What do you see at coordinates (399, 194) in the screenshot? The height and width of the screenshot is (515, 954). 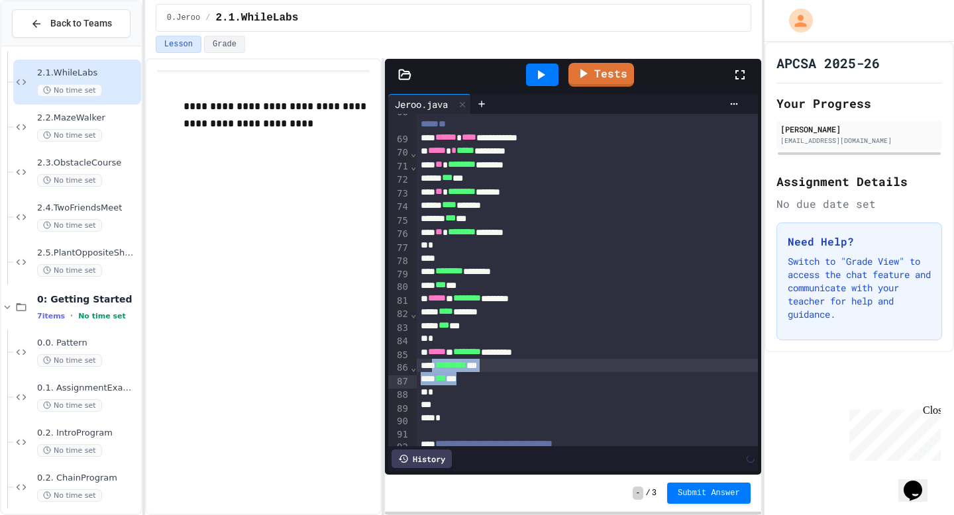 I see `div: 73` at bounding box center [399, 194].